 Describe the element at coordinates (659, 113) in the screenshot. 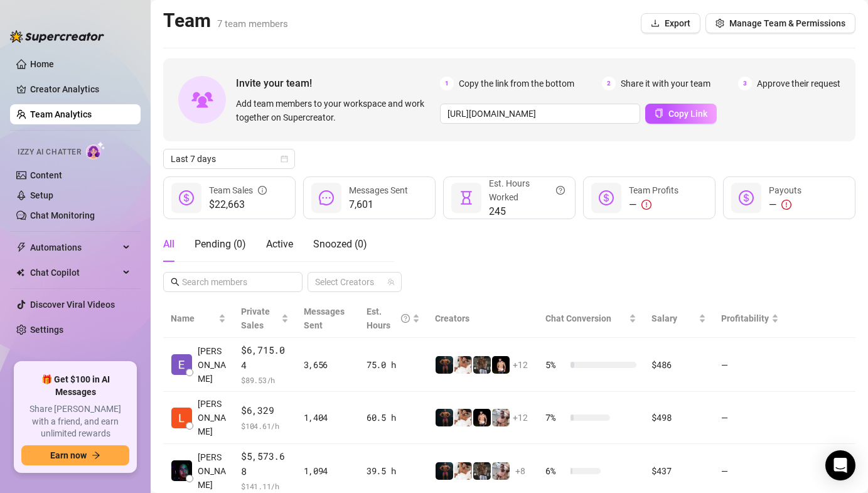

I see `span: copy` at that location.